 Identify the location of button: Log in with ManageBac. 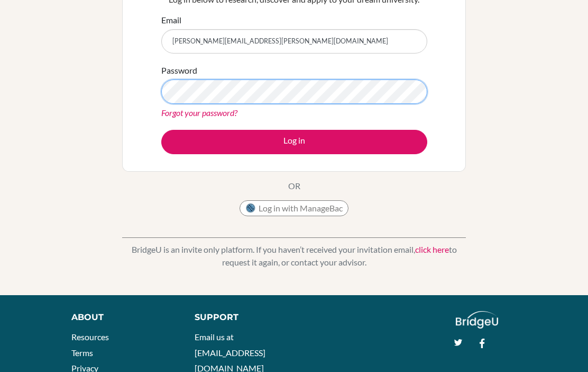
(294, 208).